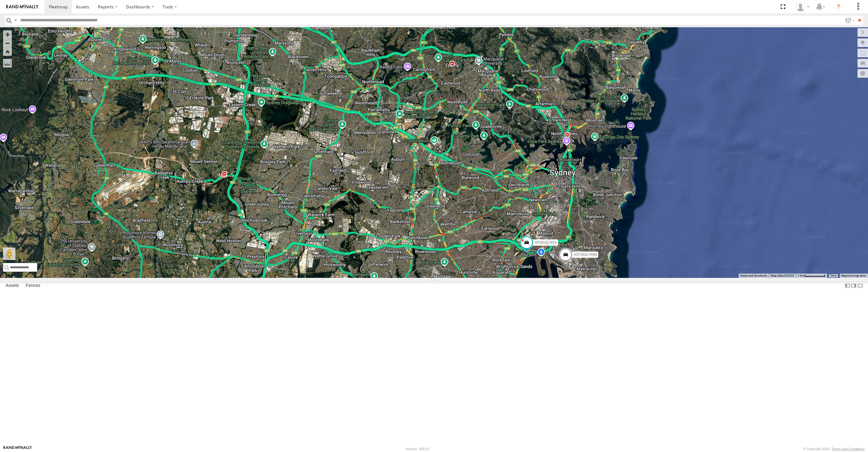 The height and width of the screenshot is (452, 868). What do you see at coordinates (16, 20) in the screenshot?
I see `label: Search Query` at bounding box center [16, 20].